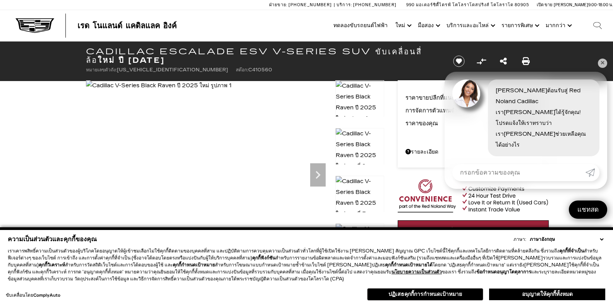  Describe the element at coordinates (520, 239) in the screenshot. I see `font: ภาษา:` at that location.